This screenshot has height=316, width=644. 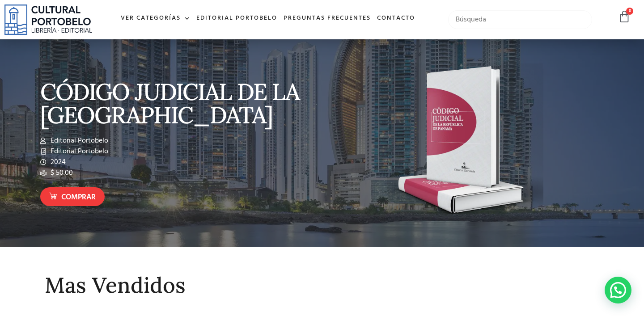 I want to click on a: 0, so click(x=625, y=17).